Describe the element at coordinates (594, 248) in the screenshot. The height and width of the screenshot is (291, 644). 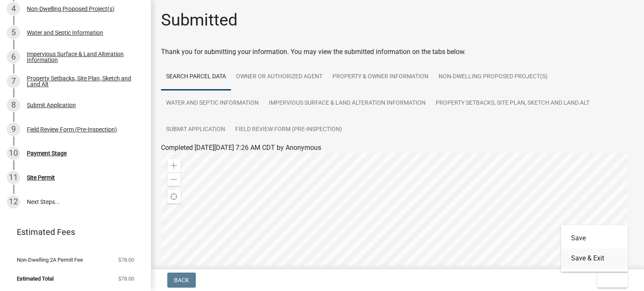
I see `div: Exit` at that location.